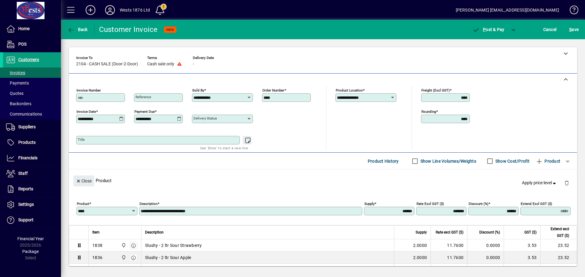 The height and width of the screenshot is (277, 585). What do you see at coordinates (16, 73) in the screenshot?
I see `span: Invoices` at bounding box center [16, 73].